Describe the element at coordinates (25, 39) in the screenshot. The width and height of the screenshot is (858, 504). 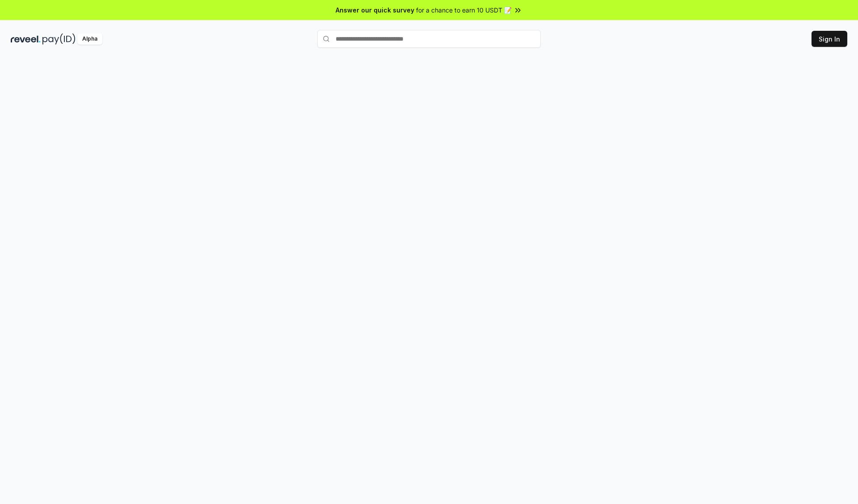
I see `img: reveel_dark` at that location.